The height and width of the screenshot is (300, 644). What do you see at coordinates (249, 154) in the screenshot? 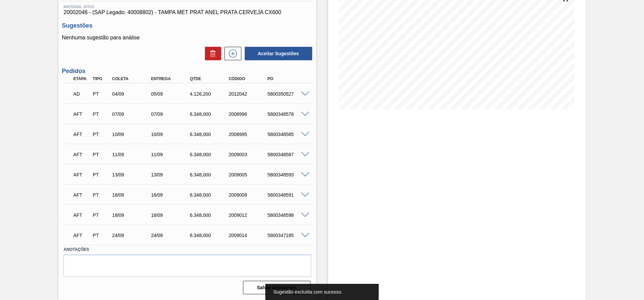
I see `div: 2009003` at bounding box center [249, 154].